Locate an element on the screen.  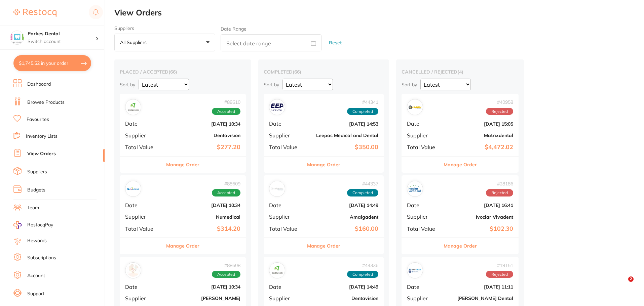
span: # 44337 is located at coordinates (363, 184).